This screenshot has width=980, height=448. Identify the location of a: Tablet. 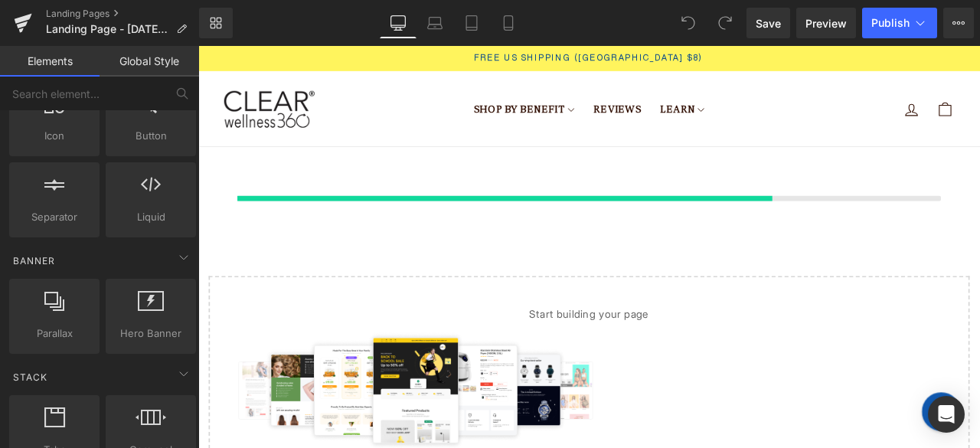
(471, 23).